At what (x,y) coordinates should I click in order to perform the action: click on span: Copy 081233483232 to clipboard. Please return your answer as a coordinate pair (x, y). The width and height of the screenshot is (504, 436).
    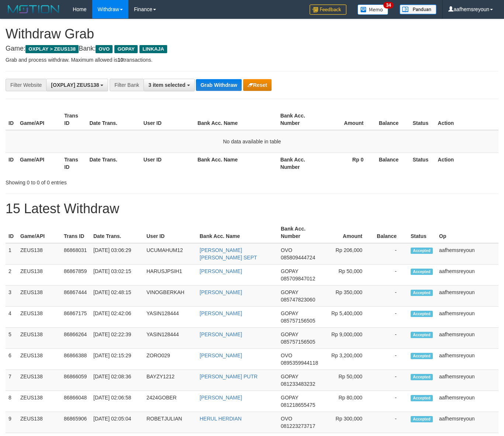
    Looking at the image, I should click on (298, 384).